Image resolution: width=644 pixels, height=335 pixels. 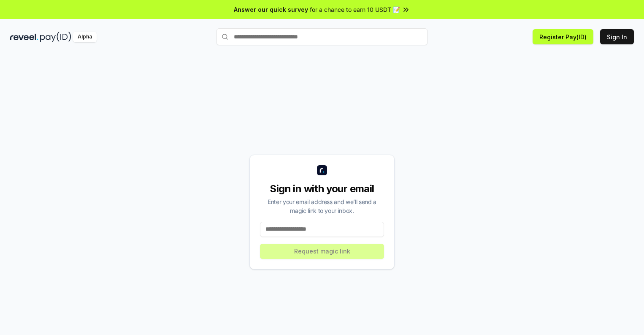 What do you see at coordinates (55, 36) in the screenshot?
I see `img: pay_id` at bounding box center [55, 36].